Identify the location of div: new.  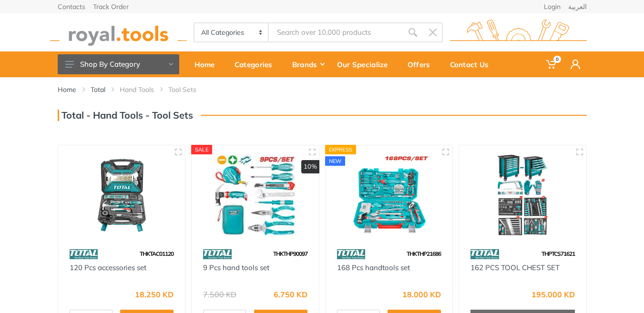
(335, 161).